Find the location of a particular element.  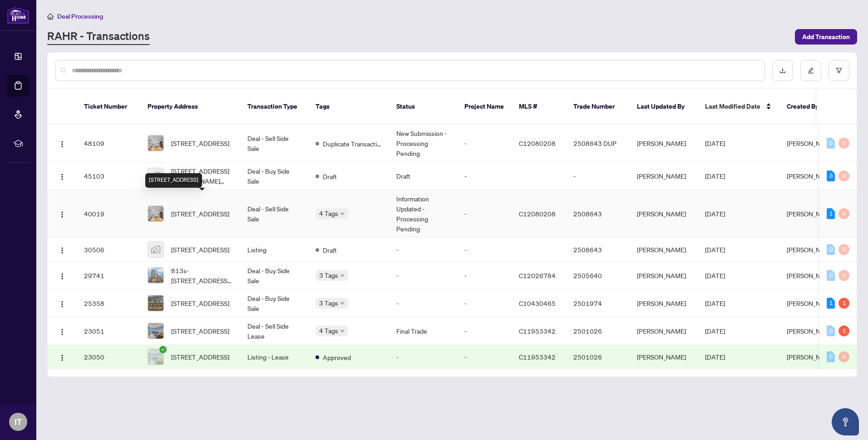

button: filter is located at coordinates (839, 71).